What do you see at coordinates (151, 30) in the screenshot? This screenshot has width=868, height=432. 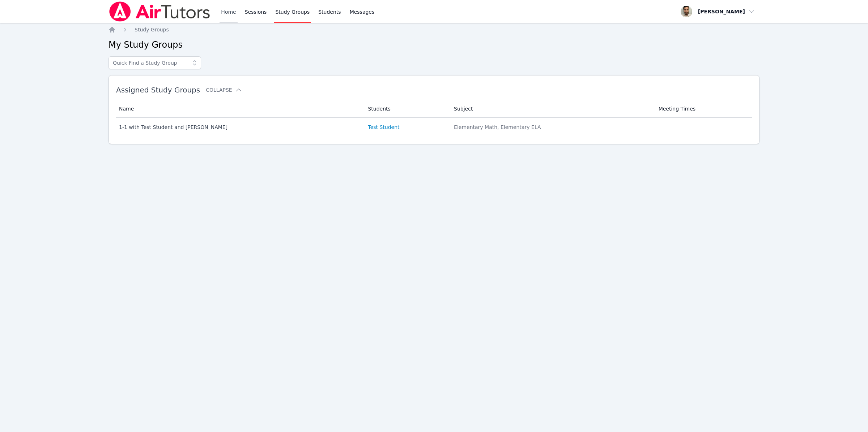 I see `span: Study Groups` at bounding box center [151, 30].